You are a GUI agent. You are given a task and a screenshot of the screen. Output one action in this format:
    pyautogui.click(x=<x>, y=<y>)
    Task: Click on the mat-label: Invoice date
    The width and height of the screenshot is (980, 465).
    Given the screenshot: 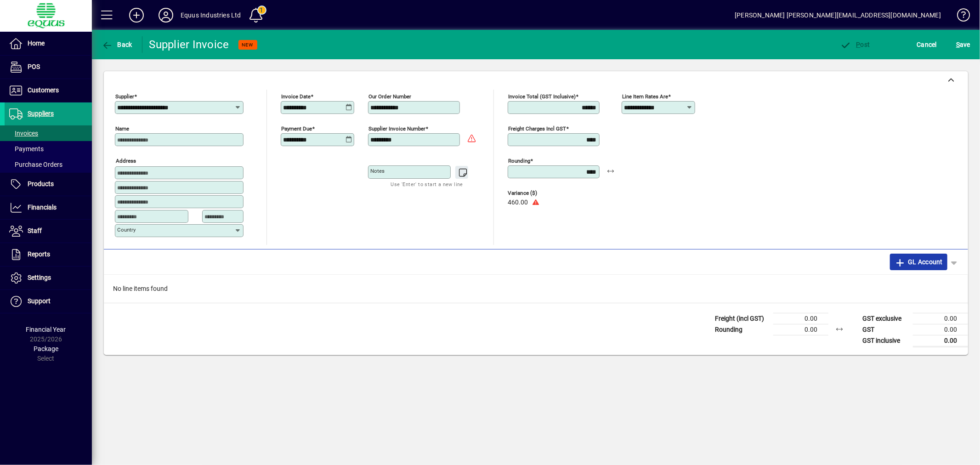 What is the action you would take?
    pyautogui.click(x=296, y=96)
    